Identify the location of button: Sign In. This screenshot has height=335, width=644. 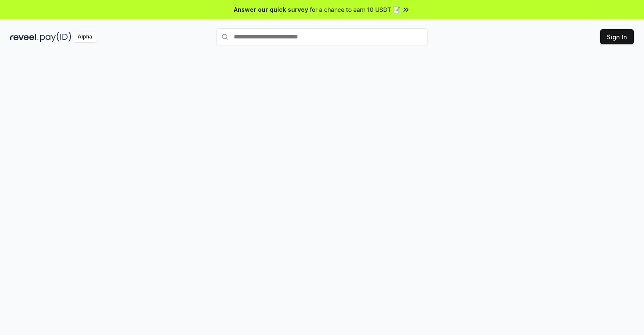
(617, 37).